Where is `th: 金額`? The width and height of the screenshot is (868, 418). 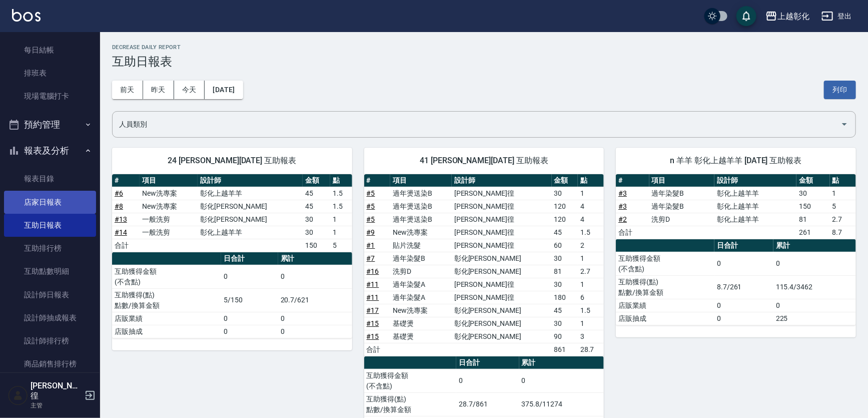
th: 金額 is located at coordinates (565, 181).